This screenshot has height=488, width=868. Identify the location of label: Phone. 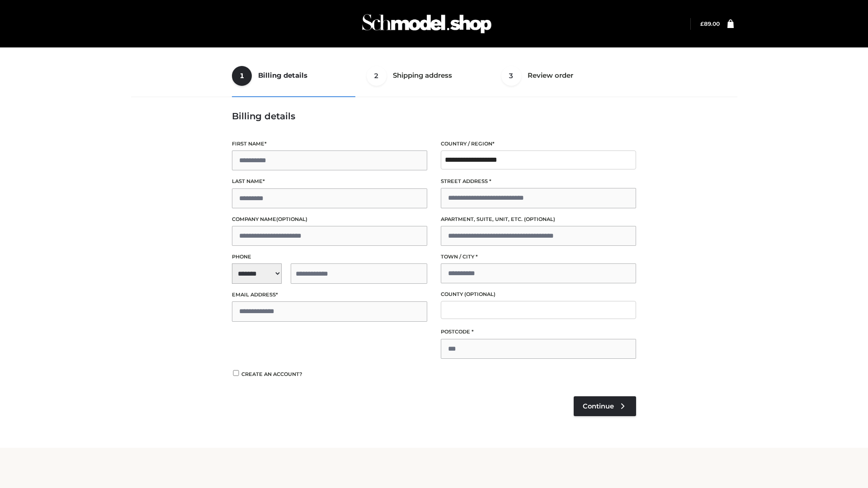
(330, 257).